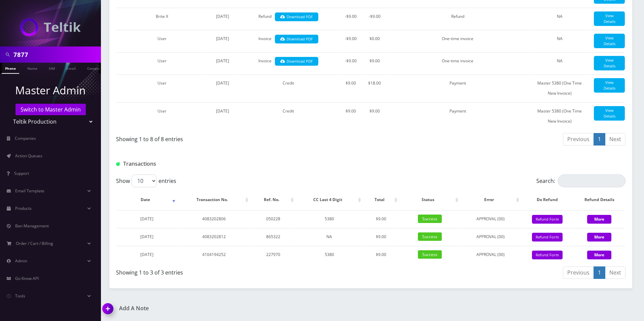 Image resolution: width=644 pixels, height=321 pixels. What do you see at coordinates (547, 199) in the screenshot?
I see `th: Do Refund` at bounding box center [547, 199].